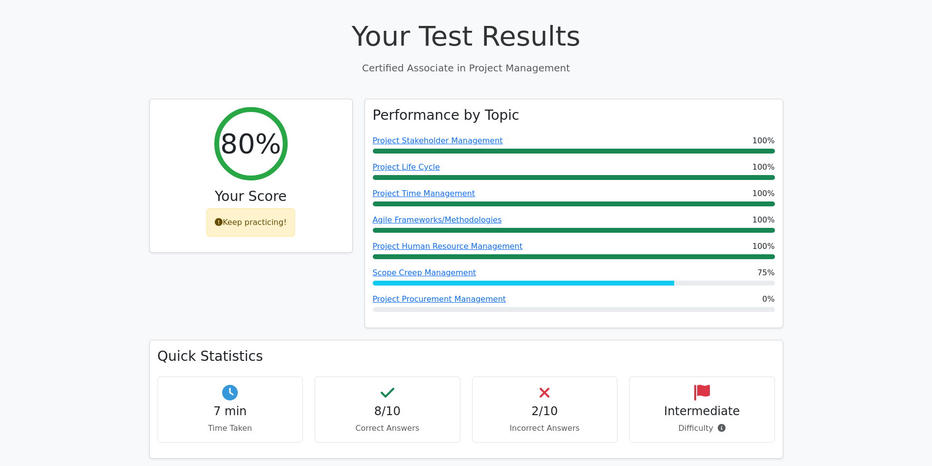  What do you see at coordinates (230, 429) in the screenshot?
I see `p: Time Taken` at bounding box center [230, 429].